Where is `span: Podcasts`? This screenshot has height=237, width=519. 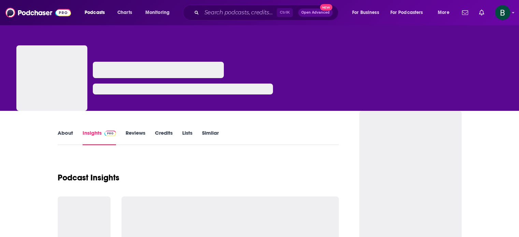
span: Podcasts is located at coordinates (94, 13).